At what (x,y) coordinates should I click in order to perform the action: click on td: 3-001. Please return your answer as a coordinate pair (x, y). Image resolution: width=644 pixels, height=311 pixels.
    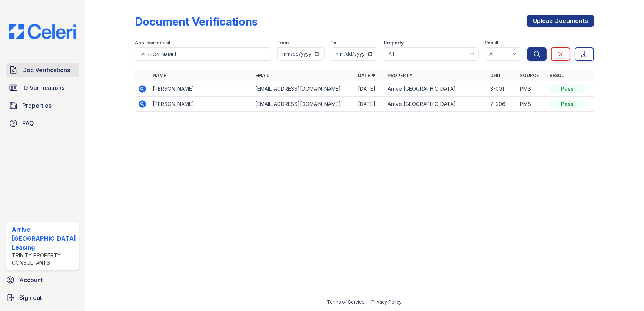
    Looking at the image, I should click on (502, 89).